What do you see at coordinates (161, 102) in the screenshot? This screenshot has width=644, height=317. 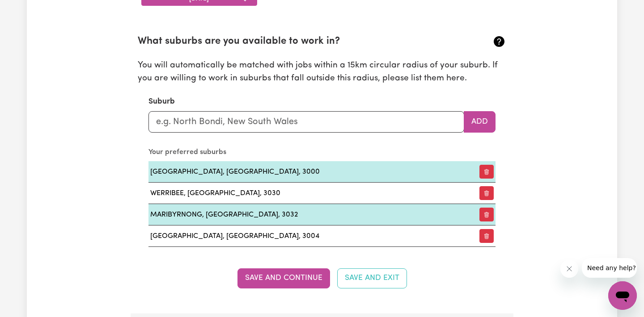 I see `label: Suburb` at bounding box center [161, 102].